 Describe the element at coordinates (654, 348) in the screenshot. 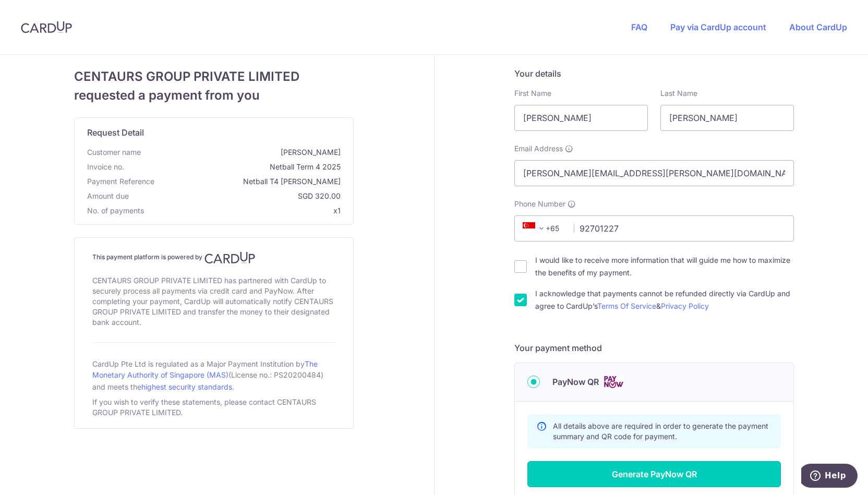

I see `h5: Your payment method` at that location.